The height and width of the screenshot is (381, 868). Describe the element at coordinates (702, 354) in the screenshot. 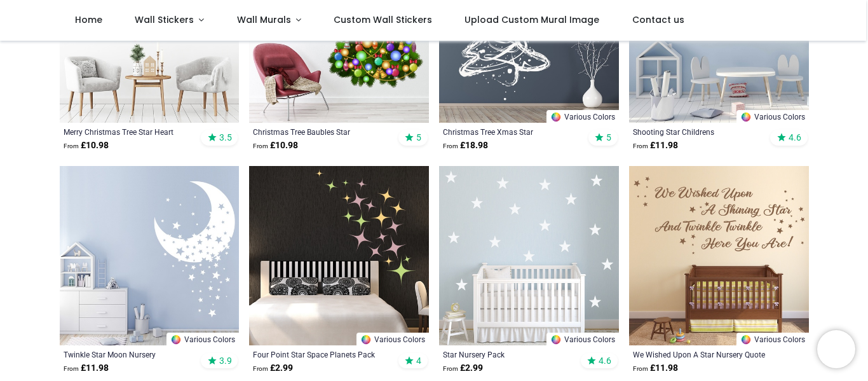

I see `div: We Wished Upon A Star Nursery Quote` at that location.